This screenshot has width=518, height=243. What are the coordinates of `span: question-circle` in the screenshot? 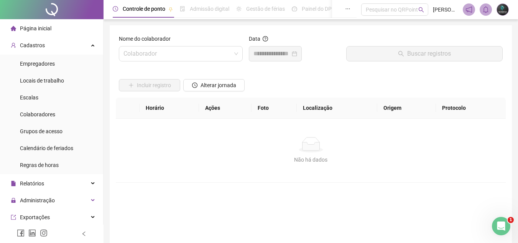 It's located at (265, 39).